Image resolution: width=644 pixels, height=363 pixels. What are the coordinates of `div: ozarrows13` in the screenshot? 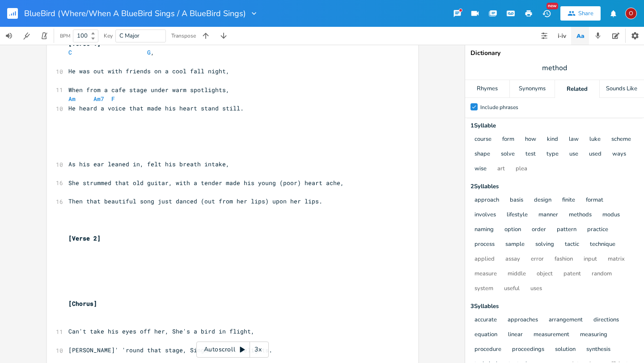 It's located at (632, 13).